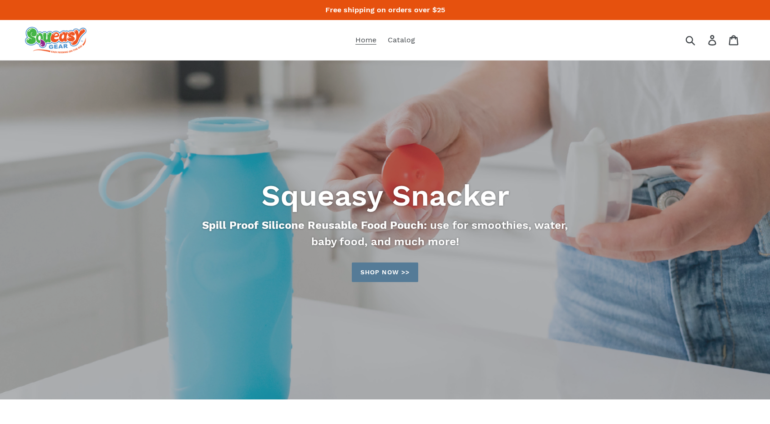 Image resolution: width=770 pixels, height=424 pixels. What do you see at coordinates (366, 40) in the screenshot?
I see `span: Home` at bounding box center [366, 40].